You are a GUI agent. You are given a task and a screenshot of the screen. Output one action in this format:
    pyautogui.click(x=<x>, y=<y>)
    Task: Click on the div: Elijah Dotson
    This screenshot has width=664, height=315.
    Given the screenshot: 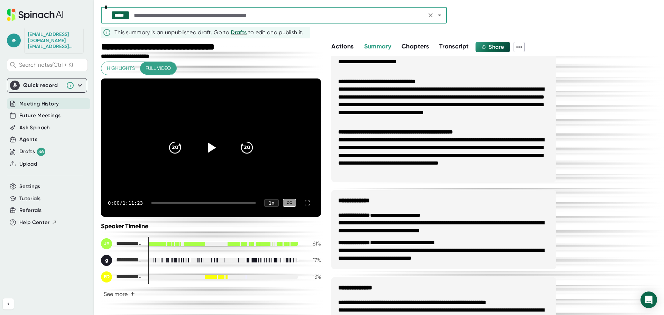 What is the action you would take?
    pyautogui.click(x=122, y=277)
    